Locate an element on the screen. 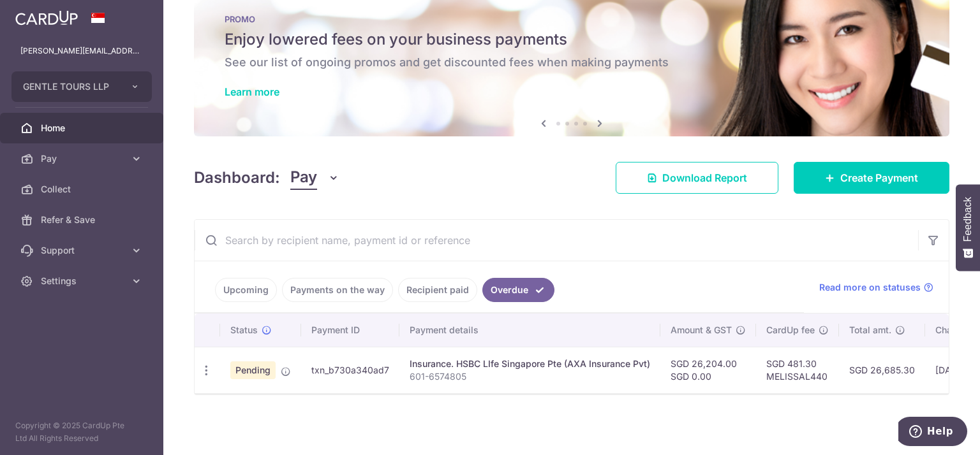 This screenshot has width=980, height=455. span: CardUp fee is located at coordinates (791, 331).